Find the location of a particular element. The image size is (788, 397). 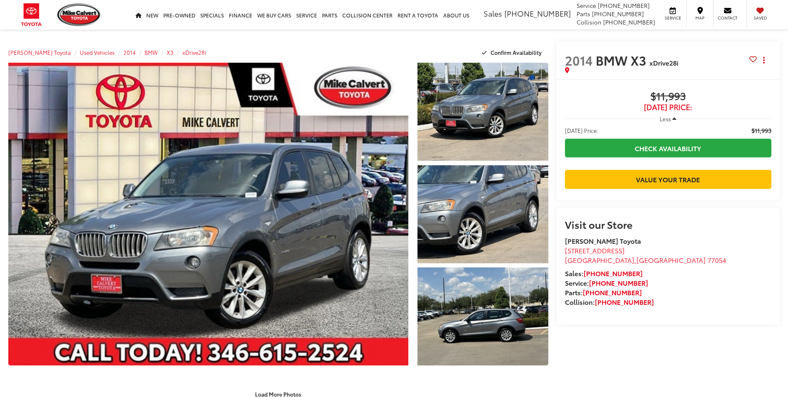

span: Saved is located at coordinates (760, 18).